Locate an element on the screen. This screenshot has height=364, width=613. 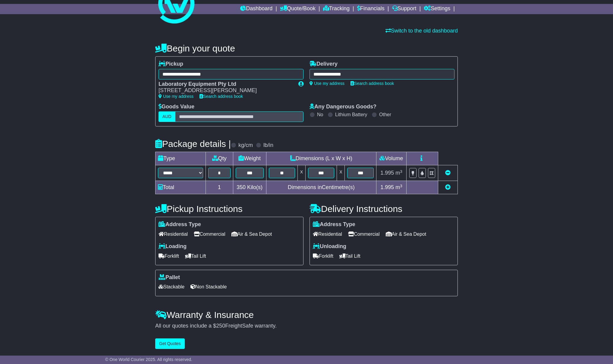
span: Stackable is located at coordinates (171, 287).